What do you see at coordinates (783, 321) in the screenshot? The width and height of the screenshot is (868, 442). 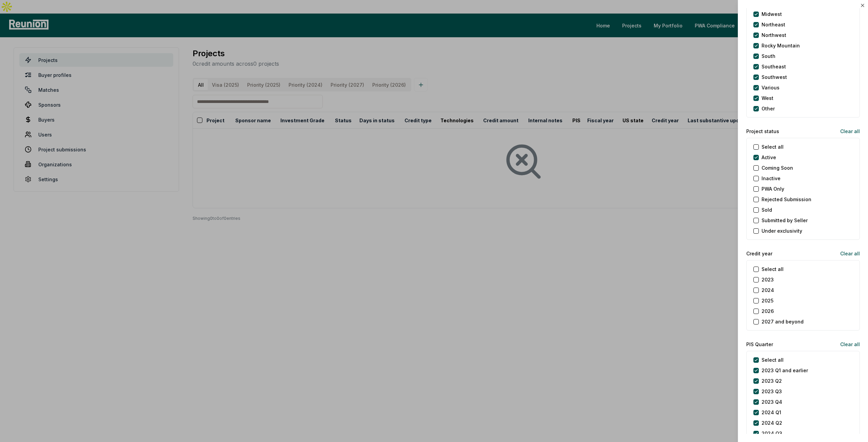 I see `label: 2027 and beyond` at bounding box center [783, 321].